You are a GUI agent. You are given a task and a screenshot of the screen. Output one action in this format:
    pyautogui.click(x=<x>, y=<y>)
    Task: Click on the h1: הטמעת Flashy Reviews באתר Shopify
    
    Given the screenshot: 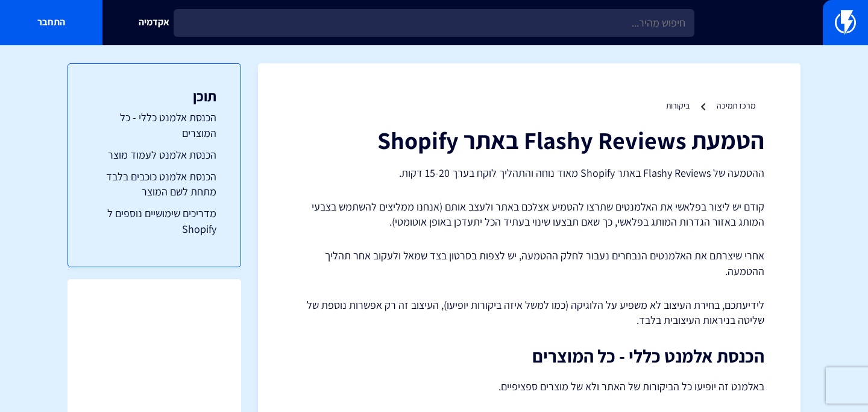 What is the action you would take?
    pyautogui.click(x=530, y=140)
    